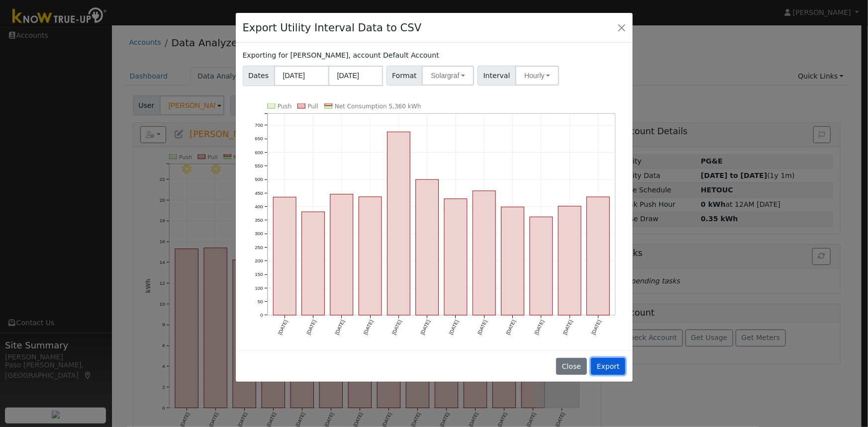 The image size is (868, 427). Describe the element at coordinates (259, 274) in the screenshot. I see `text: 150` at that location.